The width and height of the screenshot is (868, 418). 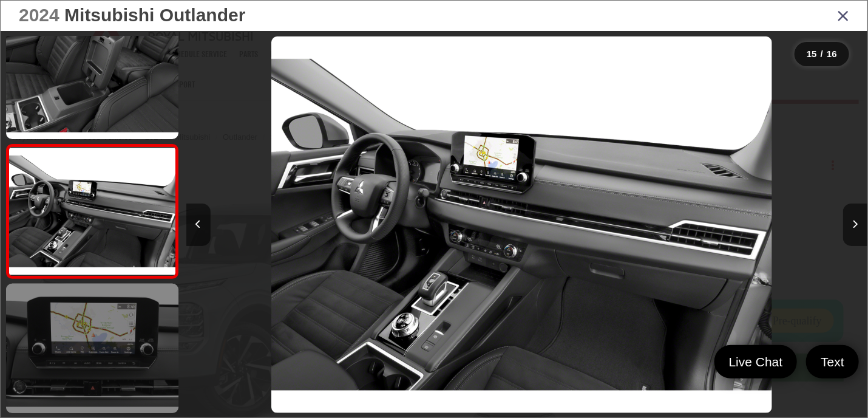 I want to click on span: Live Chat, so click(x=756, y=361).